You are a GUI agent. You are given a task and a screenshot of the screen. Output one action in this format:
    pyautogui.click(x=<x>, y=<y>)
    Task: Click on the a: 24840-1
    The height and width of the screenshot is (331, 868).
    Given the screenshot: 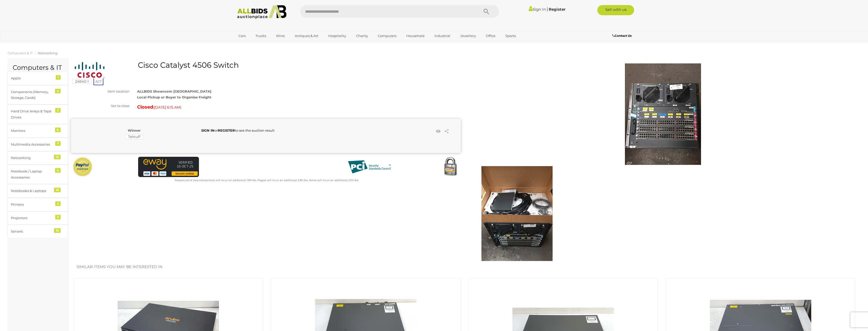 What is the action you would take?
    pyautogui.click(x=82, y=81)
    